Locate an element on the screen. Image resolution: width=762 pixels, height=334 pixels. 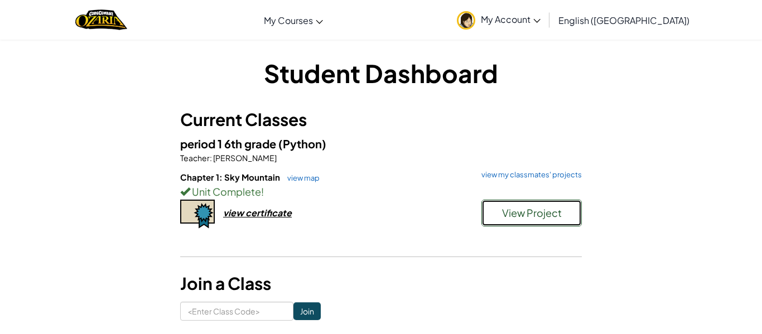
span: My Account is located at coordinates (510, 19).